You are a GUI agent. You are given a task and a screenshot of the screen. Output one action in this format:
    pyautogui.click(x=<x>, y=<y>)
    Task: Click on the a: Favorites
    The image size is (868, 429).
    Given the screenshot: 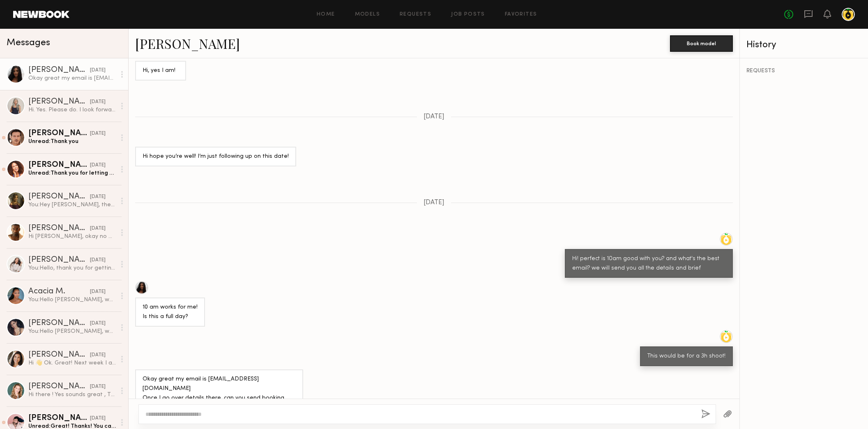 What is the action you would take?
    pyautogui.click(x=521, y=14)
    